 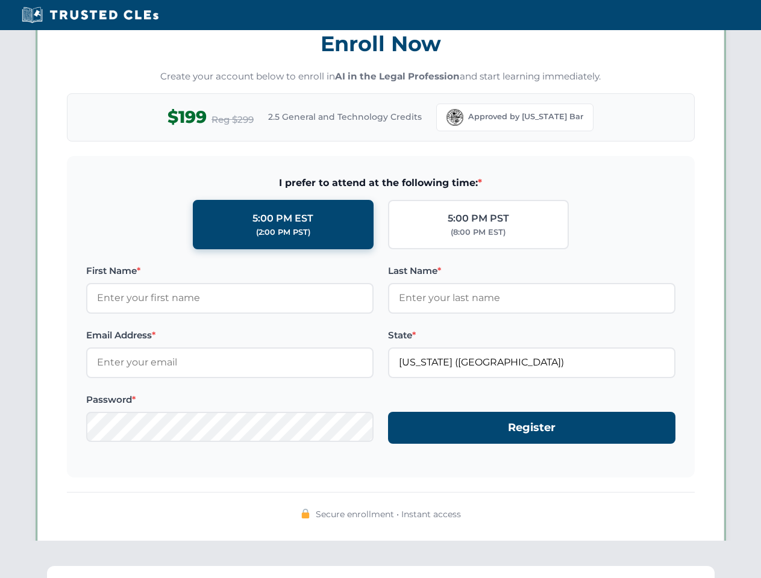 I want to click on label: Password, so click(x=230, y=400).